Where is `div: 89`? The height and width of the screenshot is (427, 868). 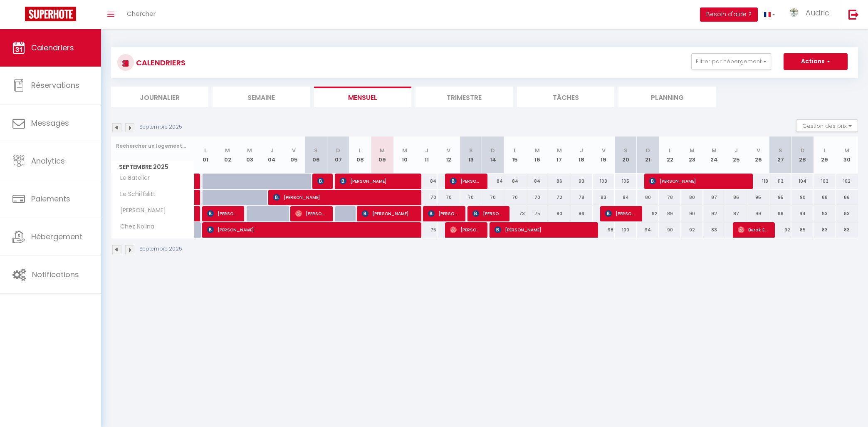 div: 89 is located at coordinates (669, 214).